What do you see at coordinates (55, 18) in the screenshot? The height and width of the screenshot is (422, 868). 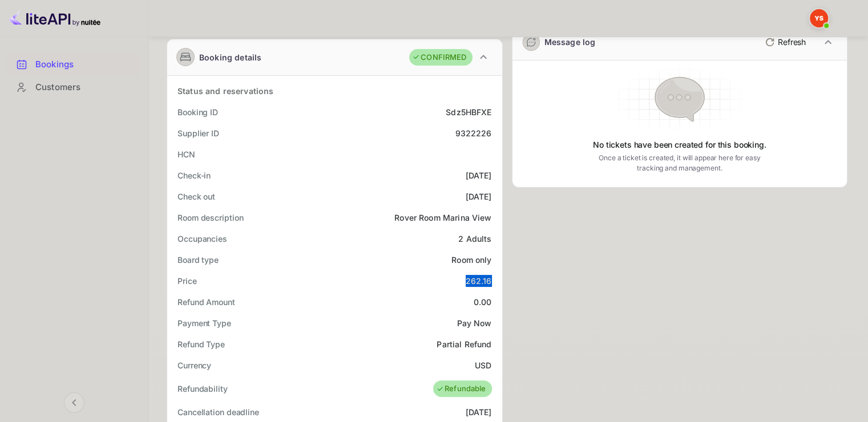 I see `img: LiteAPI logo` at bounding box center [55, 18].